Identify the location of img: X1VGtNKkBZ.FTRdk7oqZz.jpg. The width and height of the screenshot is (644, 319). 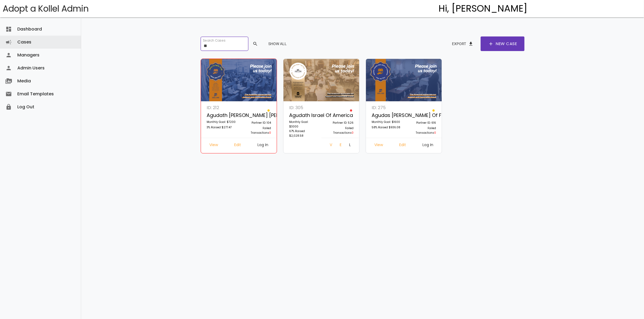
(239, 80).